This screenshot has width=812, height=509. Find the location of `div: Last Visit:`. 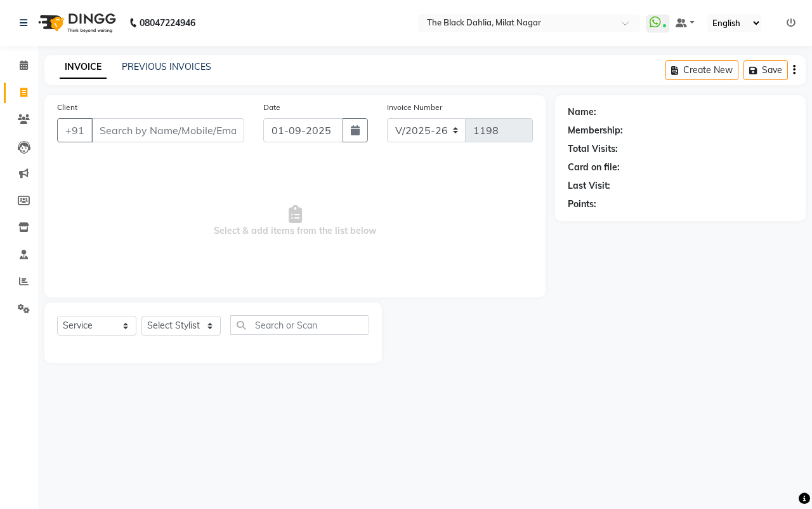

div: Last Visit: is located at coordinates (589, 185).